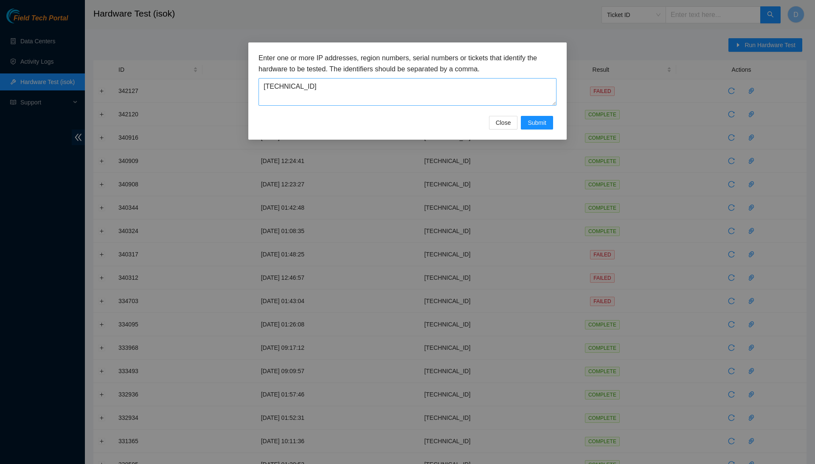  I want to click on h3: Enter one or more IP addresses, region numbers, serial numbers or tickets that identify the hardw..., so click(408, 63).